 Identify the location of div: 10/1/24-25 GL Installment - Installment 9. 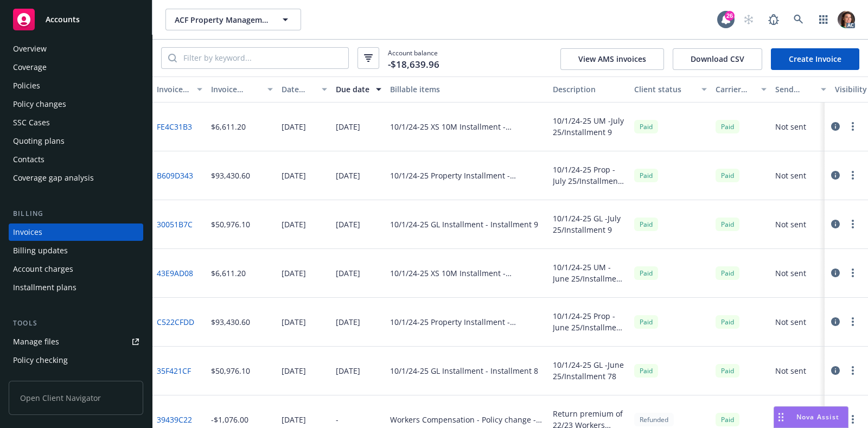
(464, 224).